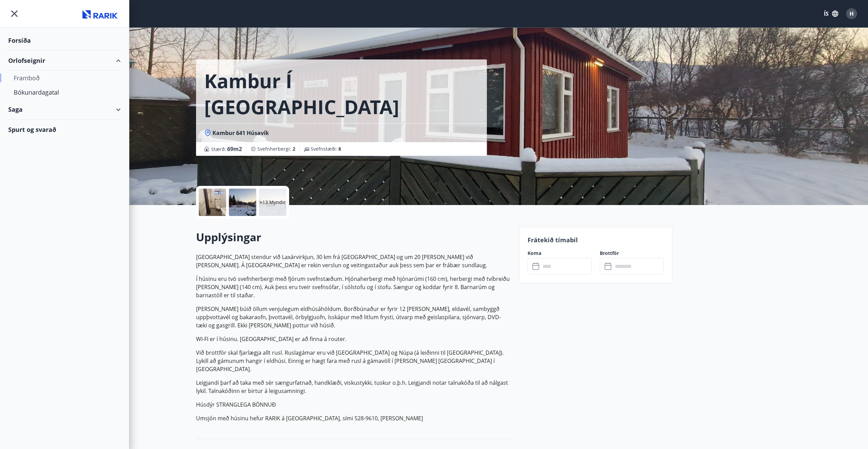 Image resolution: width=868 pixels, height=449 pixels. I want to click on div: Forsíða, so click(65, 41).